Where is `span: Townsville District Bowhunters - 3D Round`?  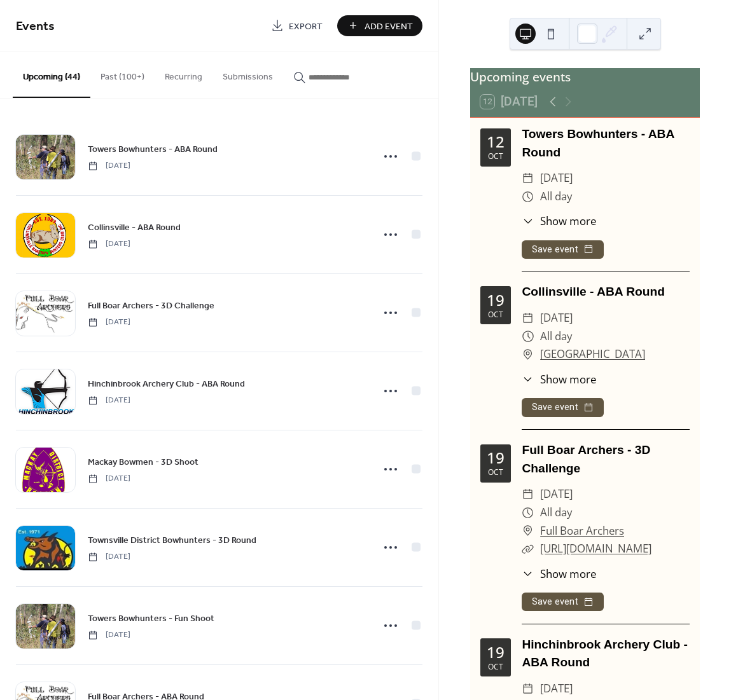 span: Townsville District Bowhunters - 3D Round is located at coordinates (171, 540).